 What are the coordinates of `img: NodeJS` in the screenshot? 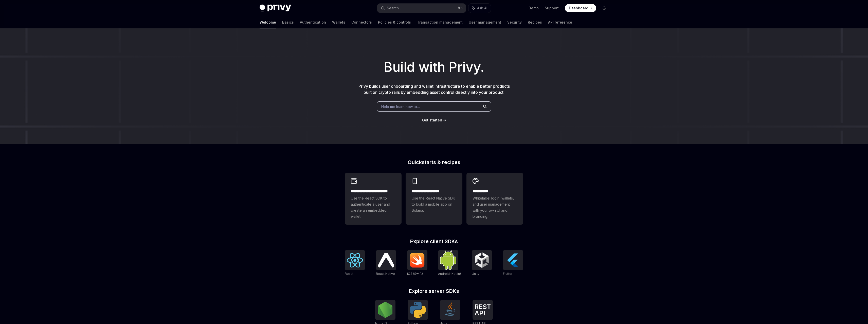 It's located at (386, 310).